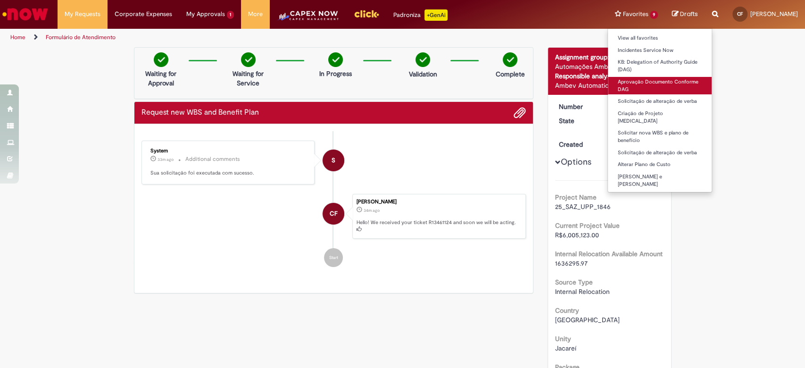  What do you see at coordinates (566, 348) in the screenshot?
I see `span: Jacareí` at bounding box center [566, 348].